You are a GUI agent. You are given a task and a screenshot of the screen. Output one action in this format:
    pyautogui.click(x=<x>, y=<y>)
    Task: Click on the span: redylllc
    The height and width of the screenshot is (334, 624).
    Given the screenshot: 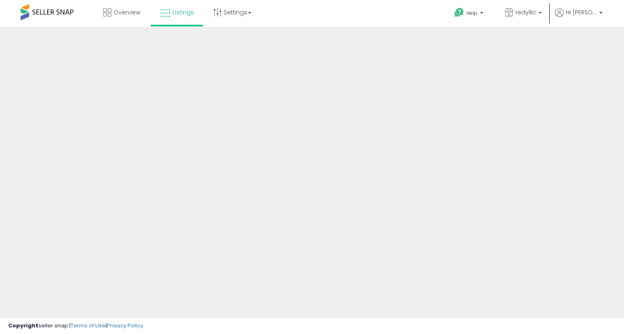 What is the action you would take?
    pyautogui.click(x=526, y=12)
    